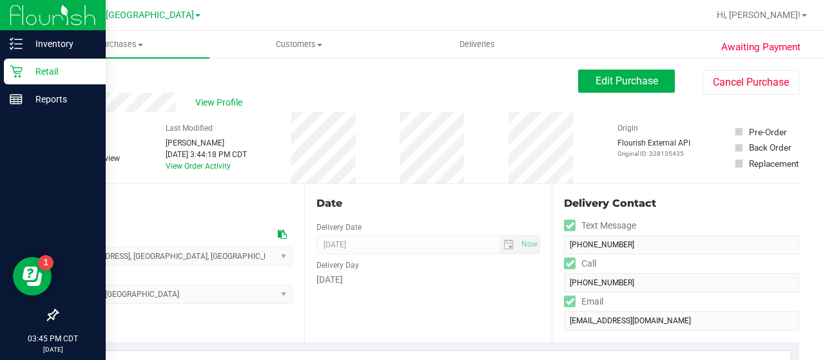  Describe the element at coordinates (654, 148) in the screenshot. I see `div: Flourish External API` at that location.